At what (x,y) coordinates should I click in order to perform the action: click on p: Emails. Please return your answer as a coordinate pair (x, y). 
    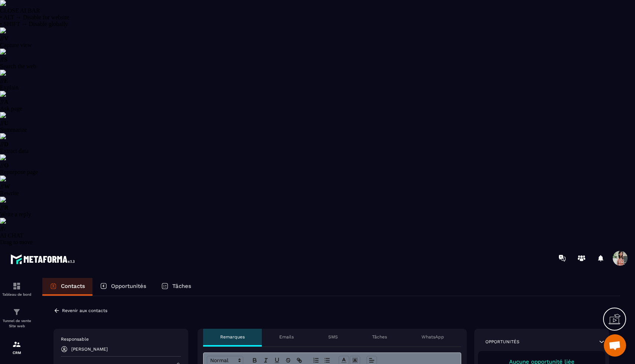
    Looking at the image, I should click on (286, 337).